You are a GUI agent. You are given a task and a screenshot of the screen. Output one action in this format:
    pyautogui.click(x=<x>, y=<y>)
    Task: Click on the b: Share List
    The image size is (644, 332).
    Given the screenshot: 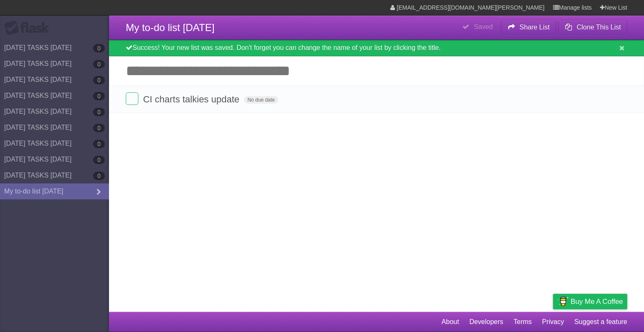 What is the action you would take?
    pyautogui.click(x=535, y=27)
    